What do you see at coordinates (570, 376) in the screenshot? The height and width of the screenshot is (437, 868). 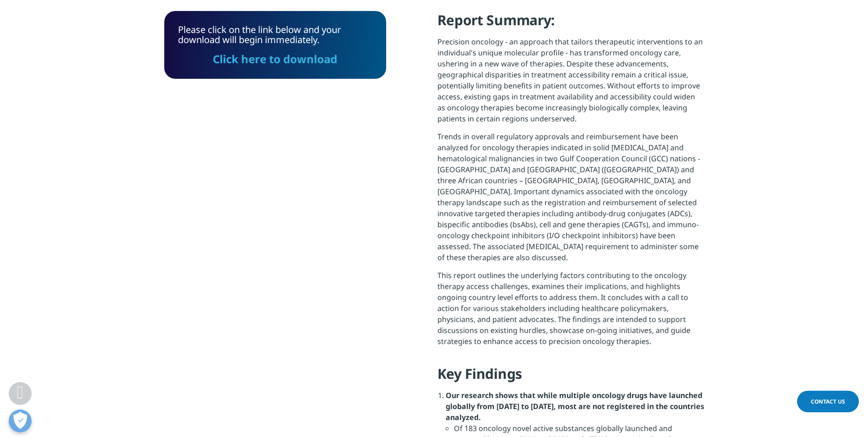 I see `h4: Key Findings` at bounding box center [570, 376].